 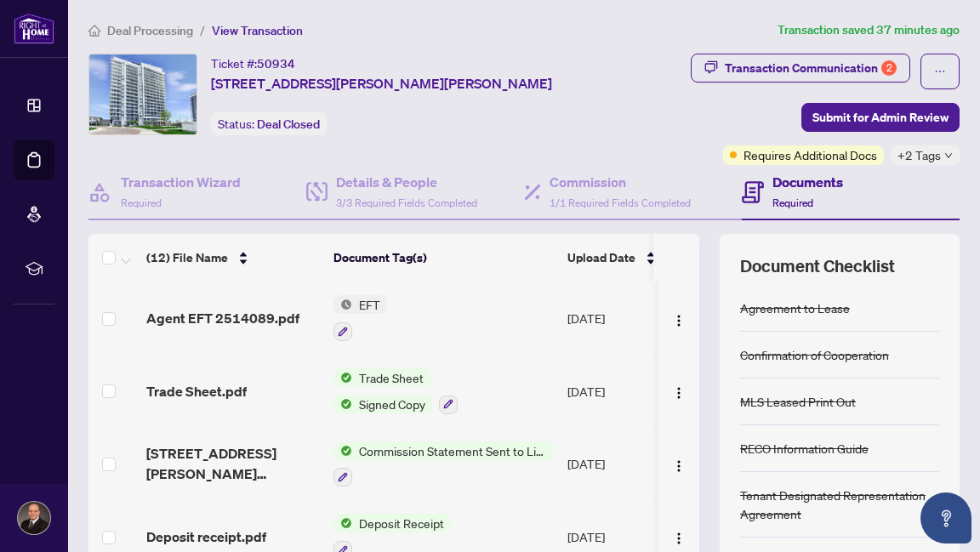 What do you see at coordinates (880, 117) in the screenshot?
I see `span: Submit for Admin Review` at bounding box center [880, 117].